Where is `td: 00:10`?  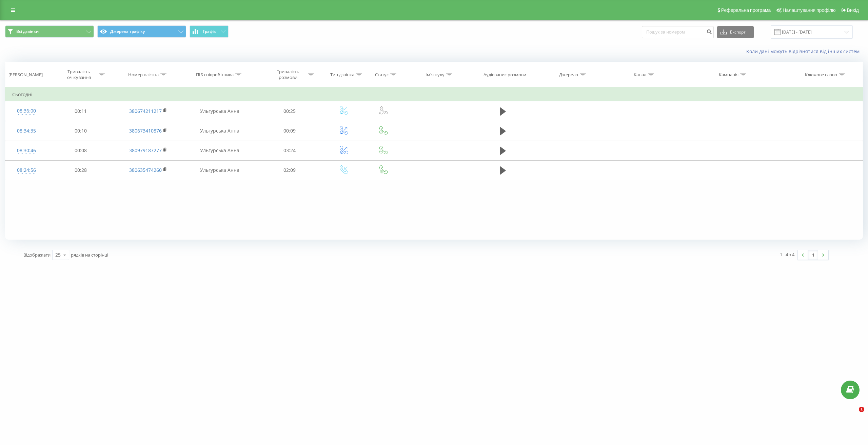 td: 00:10 is located at coordinates (81, 131).